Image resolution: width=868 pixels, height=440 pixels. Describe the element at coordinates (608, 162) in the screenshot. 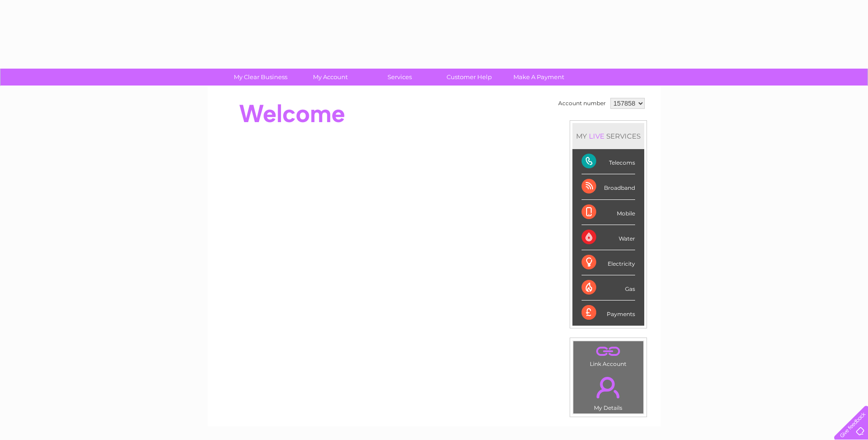

I see `div: Telecoms` at that location.